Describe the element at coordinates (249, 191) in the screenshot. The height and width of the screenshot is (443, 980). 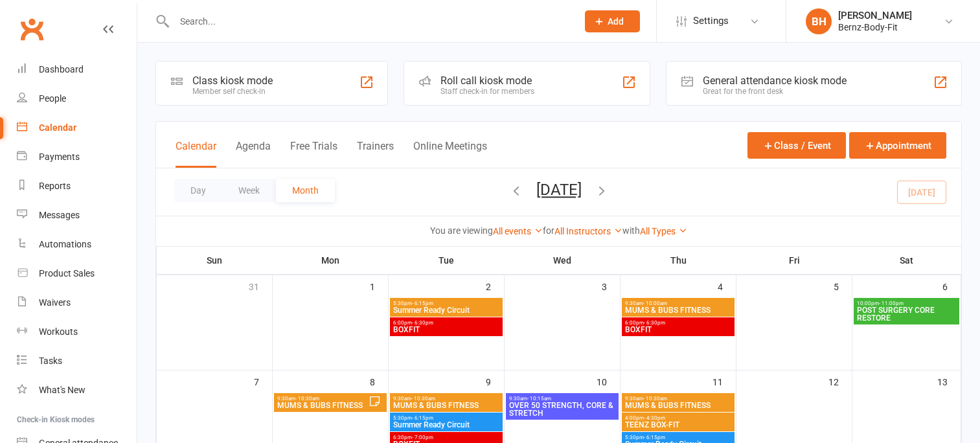
I see `button: Week` at that location.